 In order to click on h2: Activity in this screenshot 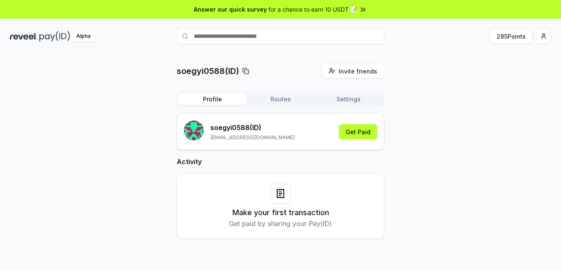, I will do `click(281, 162)`.